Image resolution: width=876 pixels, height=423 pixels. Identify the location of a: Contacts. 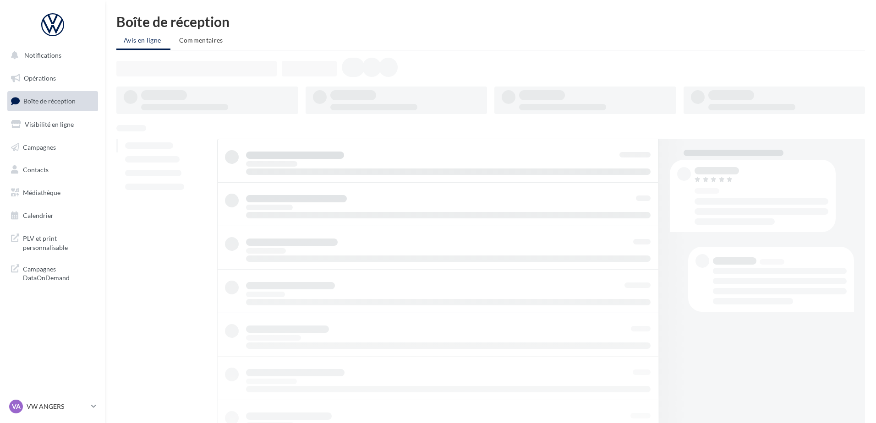
(53, 170).